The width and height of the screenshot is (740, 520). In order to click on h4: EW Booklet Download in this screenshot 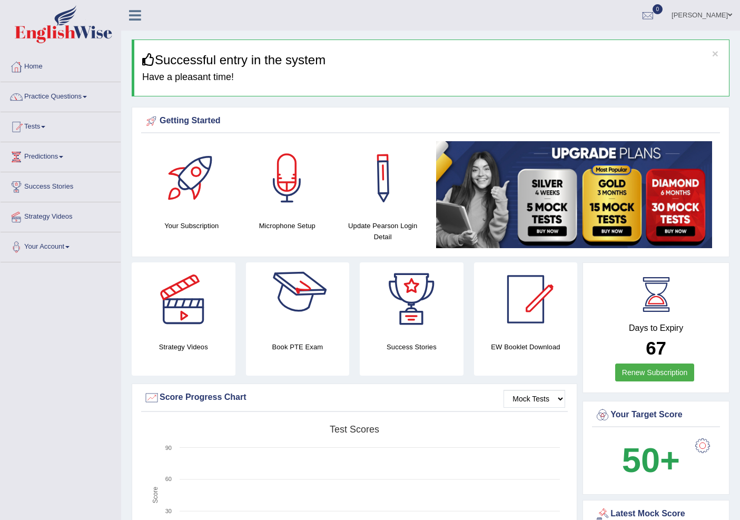, I will do `click(525, 346)`.